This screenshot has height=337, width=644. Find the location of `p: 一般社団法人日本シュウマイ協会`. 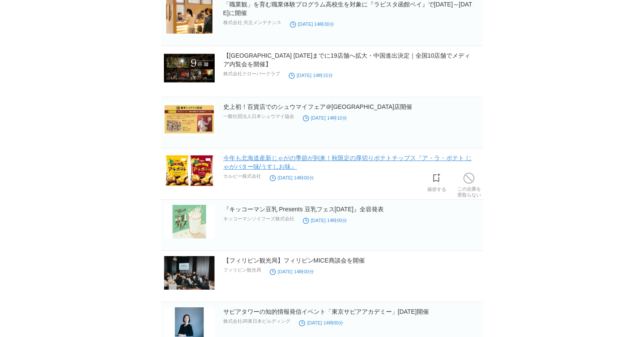

p: 一般社団法人日本シュウマイ協会 is located at coordinates (259, 116).